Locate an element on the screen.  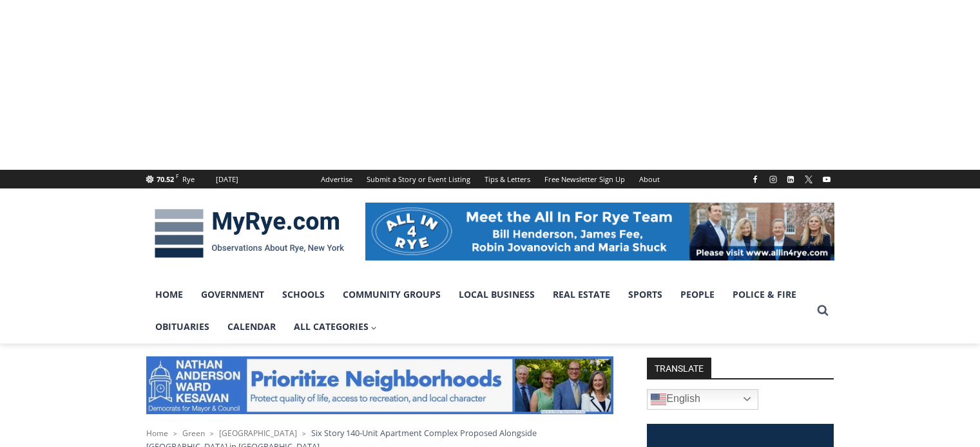
a: Facebook is located at coordinates (755, 180).